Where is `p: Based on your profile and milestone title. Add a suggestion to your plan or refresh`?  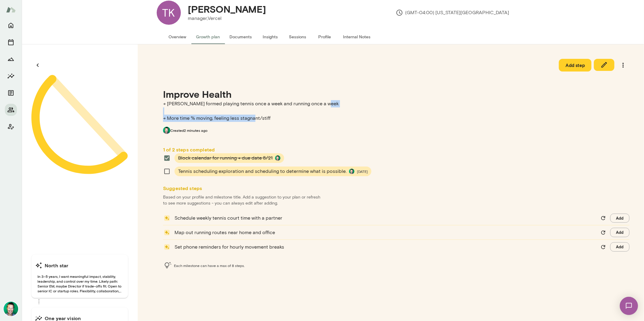 p: Based on your profile and milestone title. Add a suggestion to your plan or refresh is located at coordinates (396, 197).